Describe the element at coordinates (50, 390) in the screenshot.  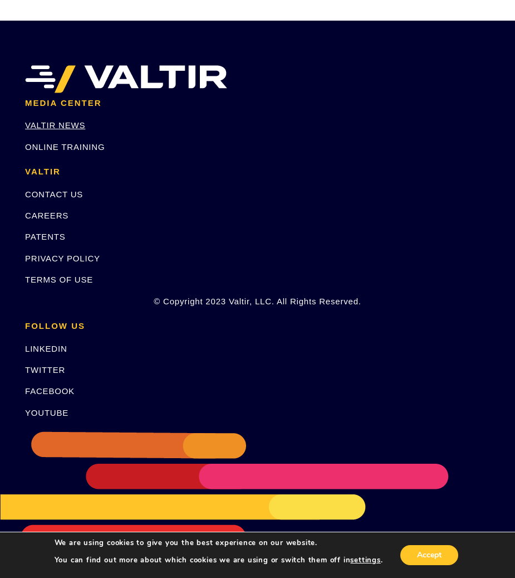
I see `a: FACEBOOK` at that location.